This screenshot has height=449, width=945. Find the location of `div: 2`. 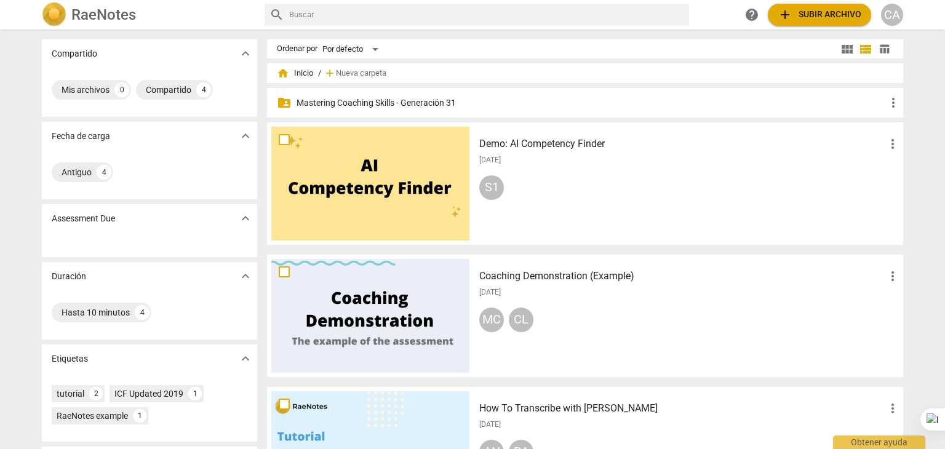

div: 2 is located at coordinates (96, 394).